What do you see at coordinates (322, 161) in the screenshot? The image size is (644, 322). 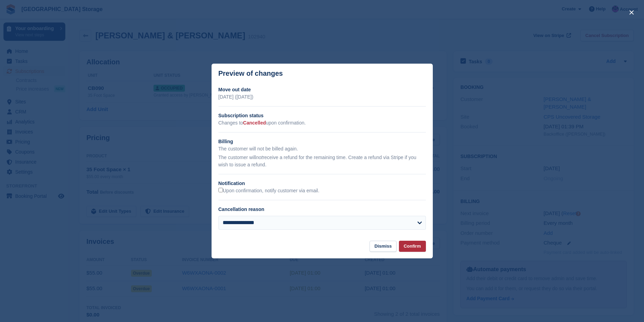 I see `p: The customer will receive a refund for the remaining time. Create a refund via Stripe if you wish...` at bounding box center [322, 161].